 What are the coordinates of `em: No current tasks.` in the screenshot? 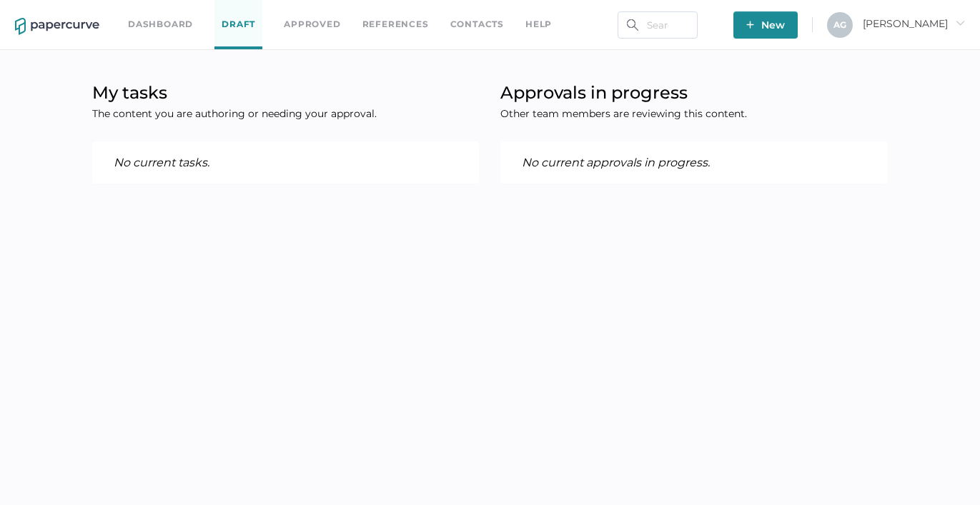 It's located at (286, 162).